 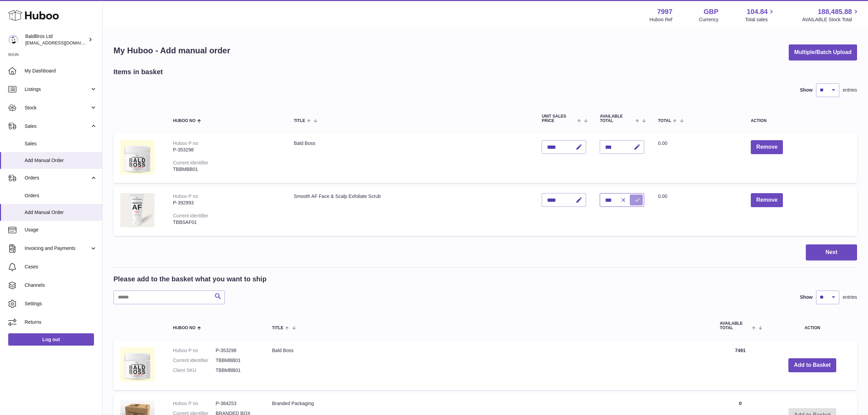 I want to click on span: Listings, so click(x=57, y=89).